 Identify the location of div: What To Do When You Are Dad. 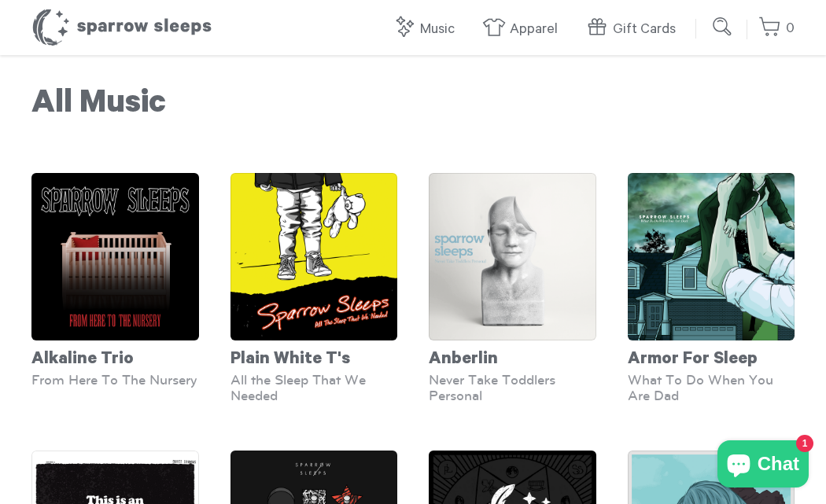
(712, 388).